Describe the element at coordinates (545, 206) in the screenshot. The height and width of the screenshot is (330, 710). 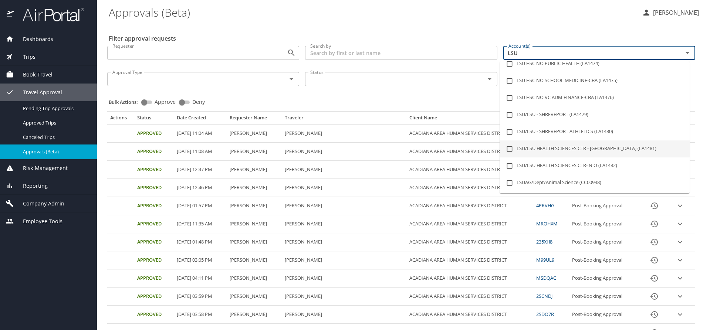
I see `a: 4PRVHG` at that location.